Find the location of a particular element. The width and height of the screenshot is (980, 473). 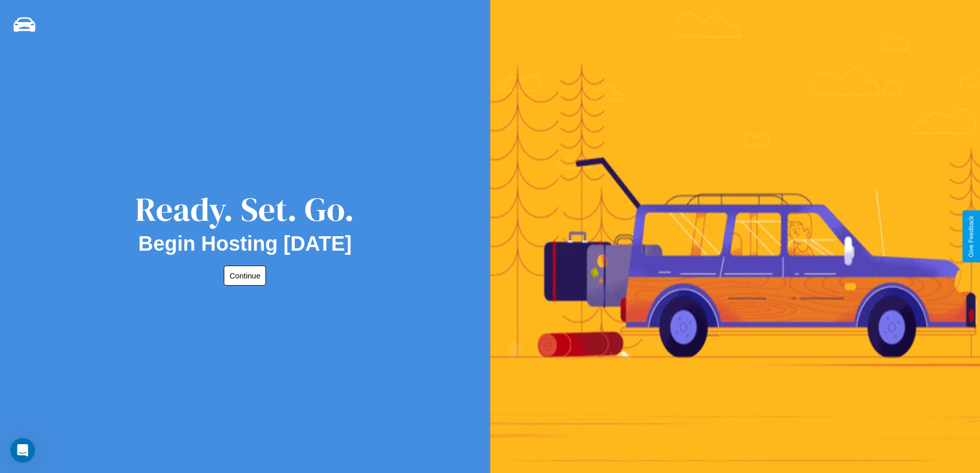

div: Give Feedback is located at coordinates (971, 236).